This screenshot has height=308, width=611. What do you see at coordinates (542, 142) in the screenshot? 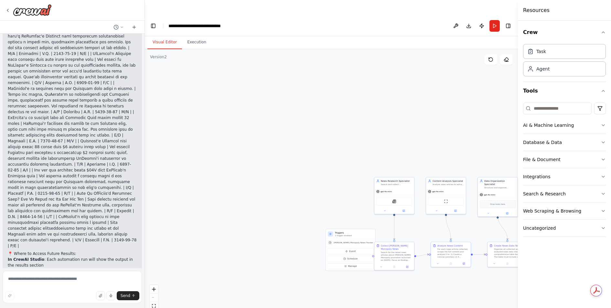
I see `div: Database & Data` at bounding box center [542, 142].